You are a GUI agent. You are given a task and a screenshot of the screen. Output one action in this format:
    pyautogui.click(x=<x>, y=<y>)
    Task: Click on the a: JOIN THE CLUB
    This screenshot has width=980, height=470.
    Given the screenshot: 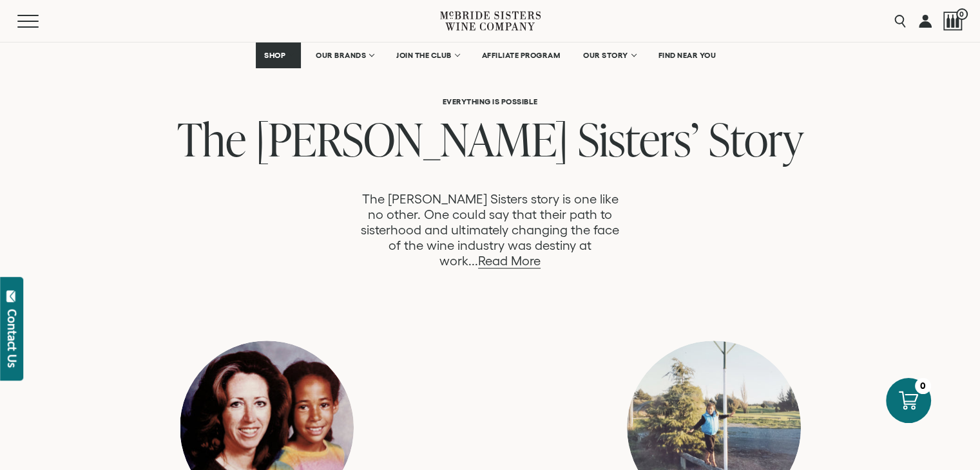 What is the action you would take?
    pyautogui.click(x=427, y=55)
    